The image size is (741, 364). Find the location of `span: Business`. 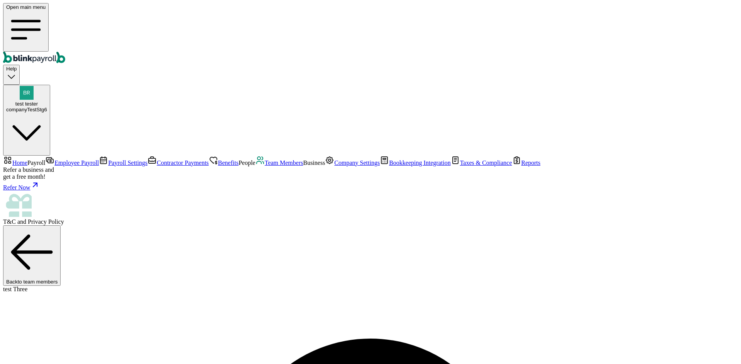

span: Business is located at coordinates (314, 163).